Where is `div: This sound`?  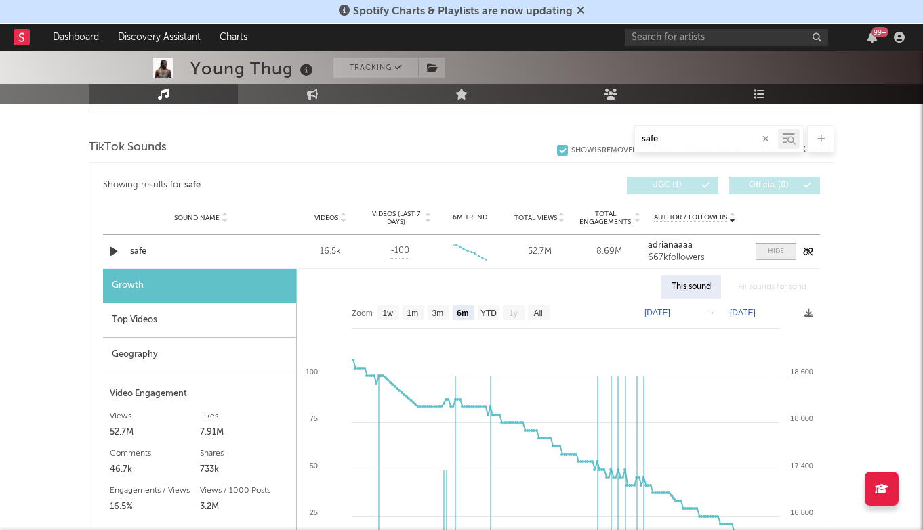 div: This sound is located at coordinates (691, 287).